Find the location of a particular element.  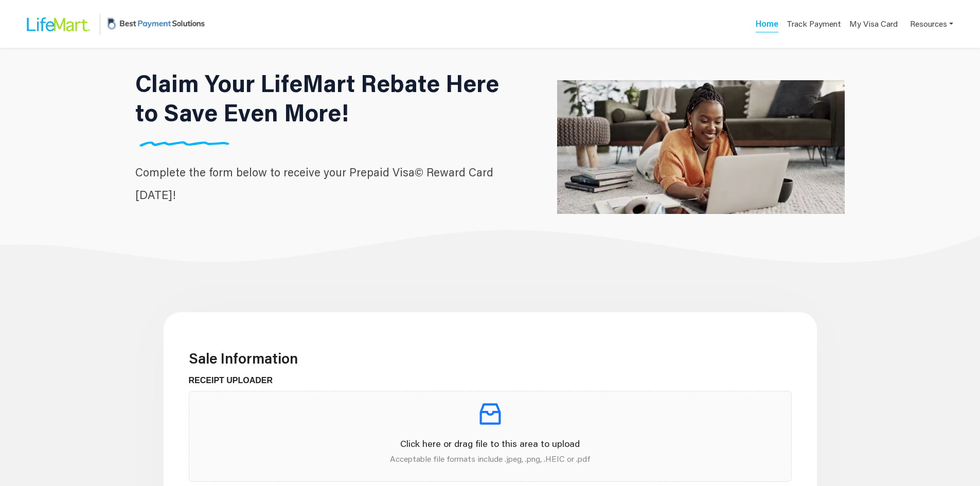

img: LifeMart Logo is located at coordinates (57, 24).